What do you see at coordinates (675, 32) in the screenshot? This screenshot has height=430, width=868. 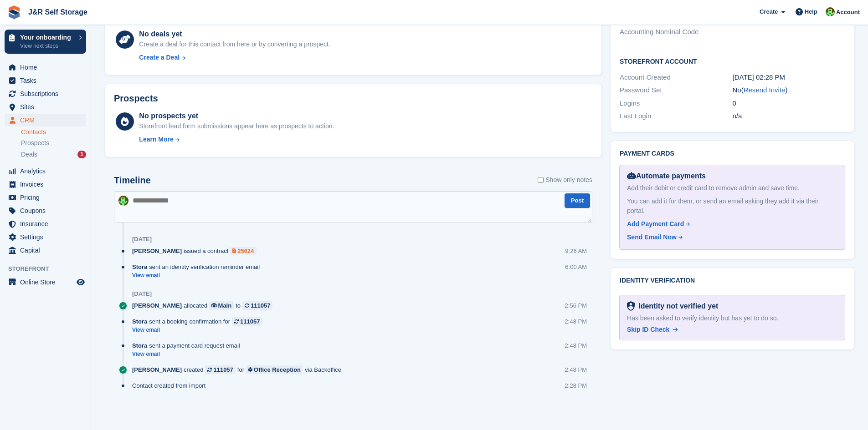 I see `div: Accounting Nominal Code` at bounding box center [675, 32].